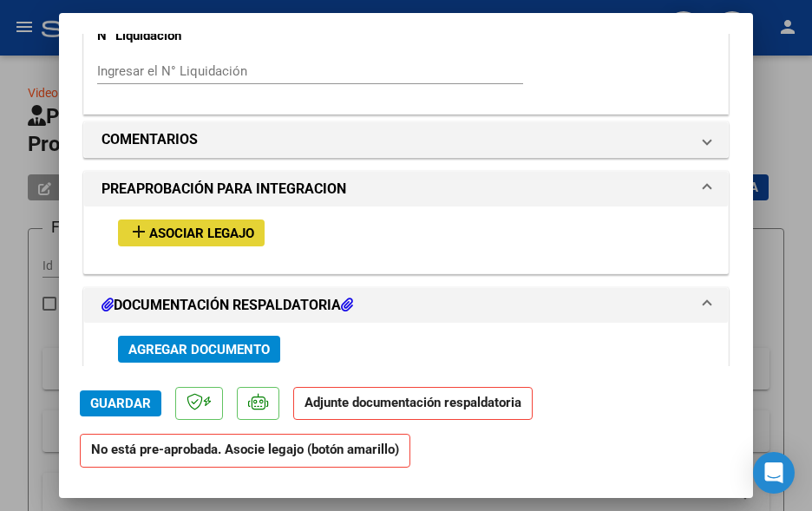 This screenshot has width=812, height=511. I want to click on h1: PREAPROBACIÓN PARA INTEGRACION, so click(224, 189).